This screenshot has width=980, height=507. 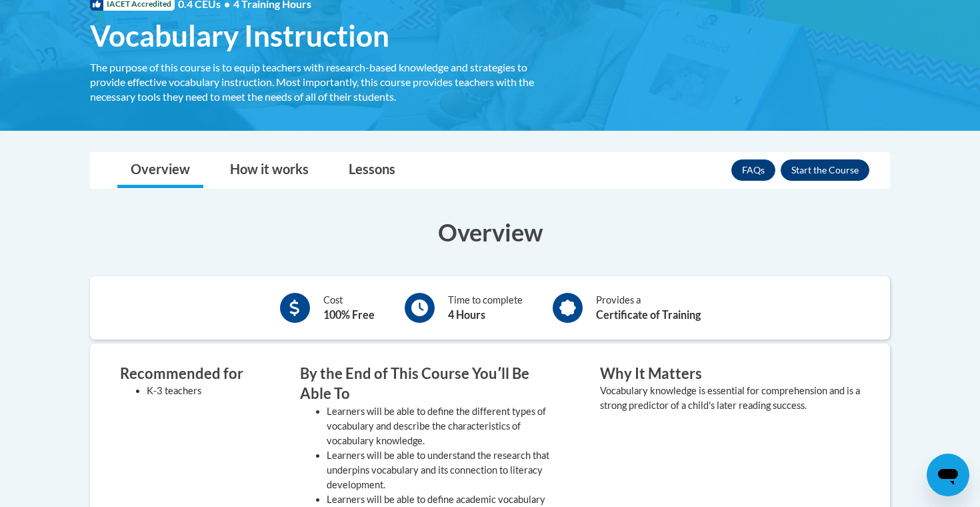 What do you see at coordinates (485, 307) in the screenshot?
I see `div: Time to complete` at bounding box center [485, 307].